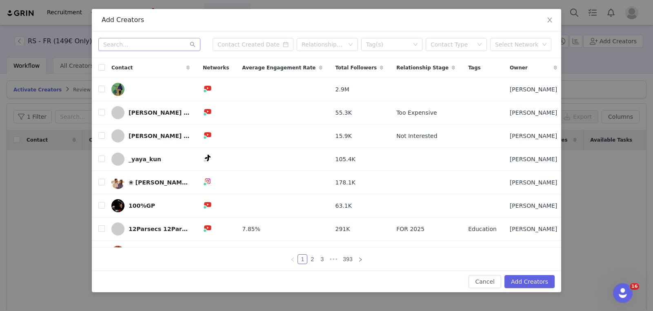 The height and width of the screenshot is (311, 653). What do you see at coordinates (118, 206) in the screenshot?
I see `img: 2f809f6d-a486-4383-9635-75304d486b55.jpg` at bounding box center [118, 206].